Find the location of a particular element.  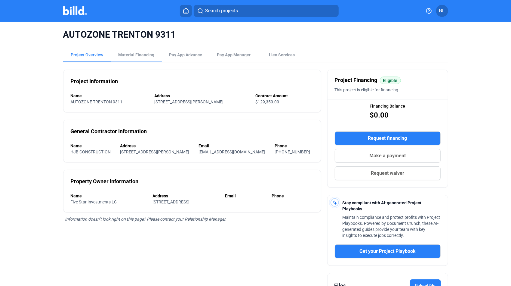

div: Contract Amount is located at coordinates (285, 96).